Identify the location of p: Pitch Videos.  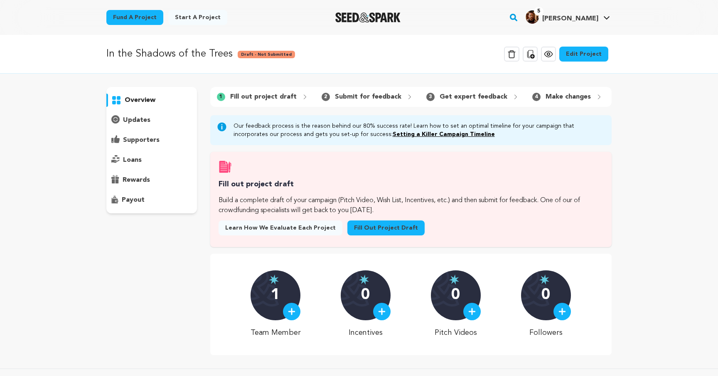
(456, 332).